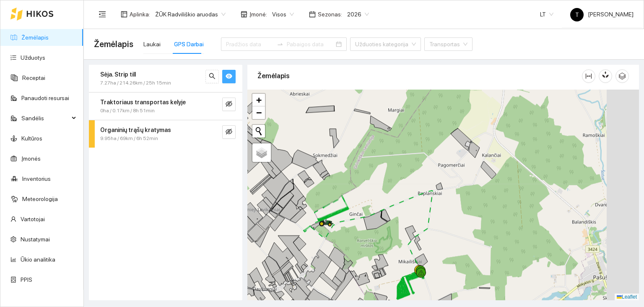  I want to click on span: 9.95ha / 69km / 6h 52min, so click(129, 139).